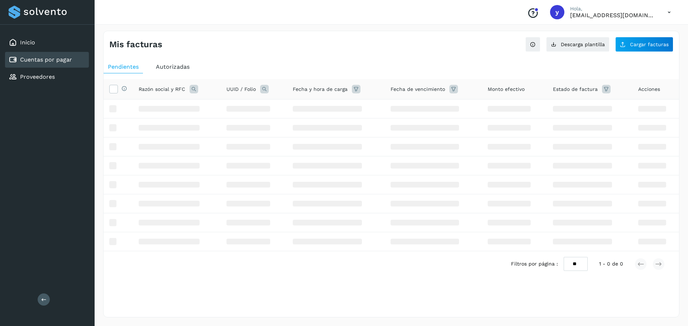 The height and width of the screenshot is (326, 688). I want to click on a: Inicio, so click(28, 42).